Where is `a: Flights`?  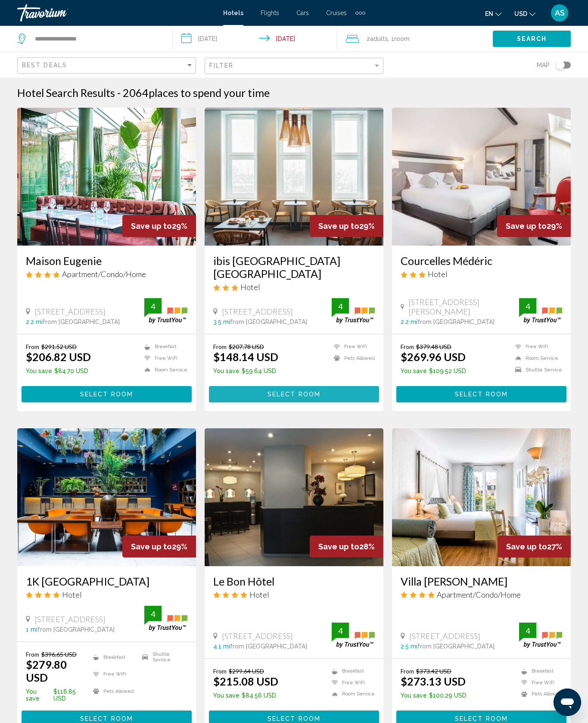 a: Flights is located at coordinates (269, 13).